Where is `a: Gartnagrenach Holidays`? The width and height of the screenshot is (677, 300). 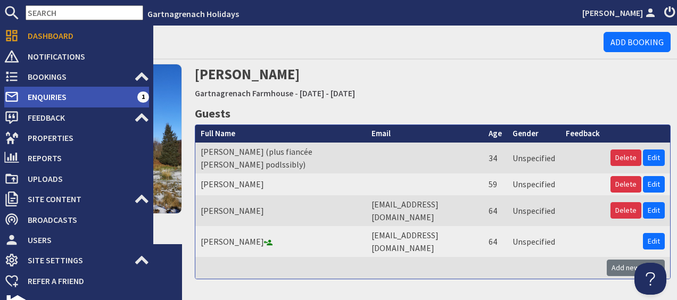
a: Gartnagrenach Holidays is located at coordinates (193, 14).